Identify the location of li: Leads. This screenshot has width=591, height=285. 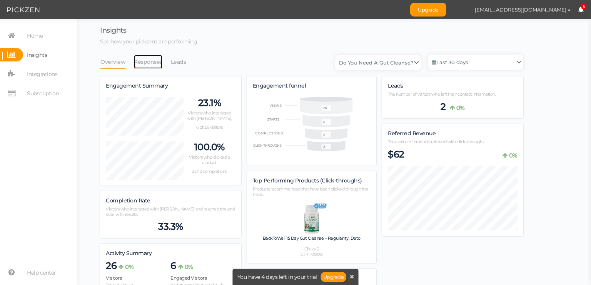
(182, 62).